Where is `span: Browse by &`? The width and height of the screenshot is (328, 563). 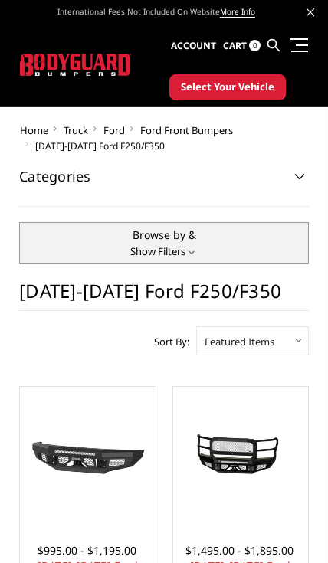
span: Browse by & is located at coordinates (164, 234).